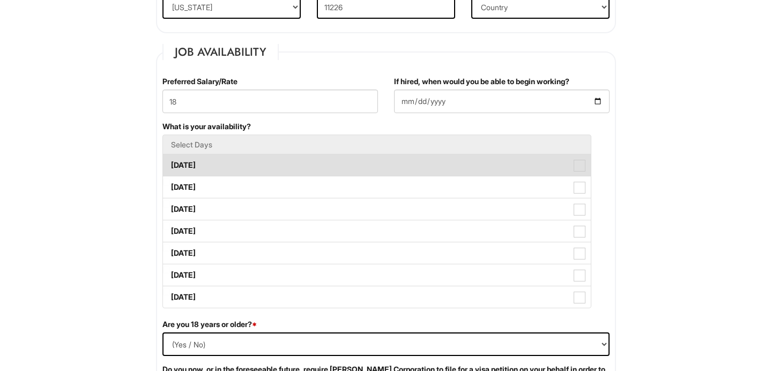 The image size is (772, 371). What do you see at coordinates (377, 144) in the screenshot?
I see `h5: Select Days` at bounding box center [377, 144].